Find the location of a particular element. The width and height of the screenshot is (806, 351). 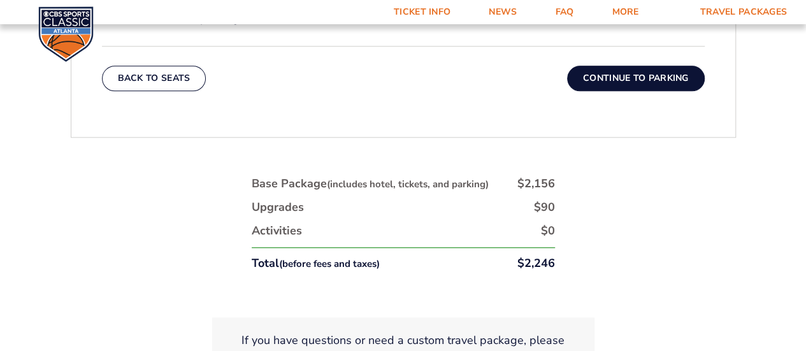

div: Upgrades is located at coordinates (278, 207).